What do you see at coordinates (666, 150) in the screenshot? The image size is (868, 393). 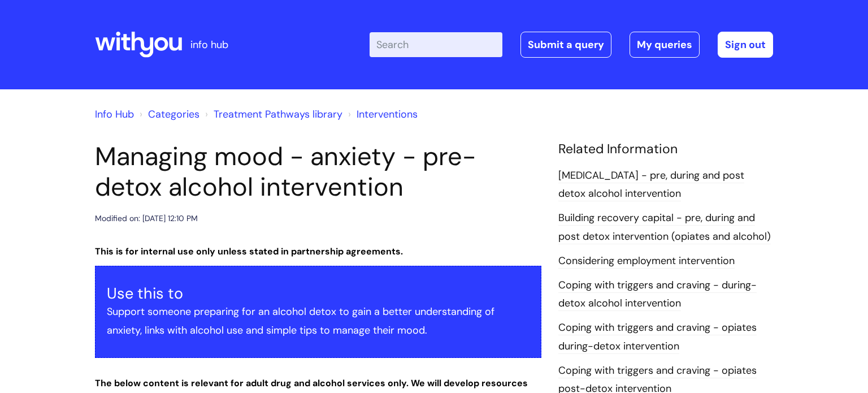 I see `h4: Related Information` at bounding box center [666, 150].